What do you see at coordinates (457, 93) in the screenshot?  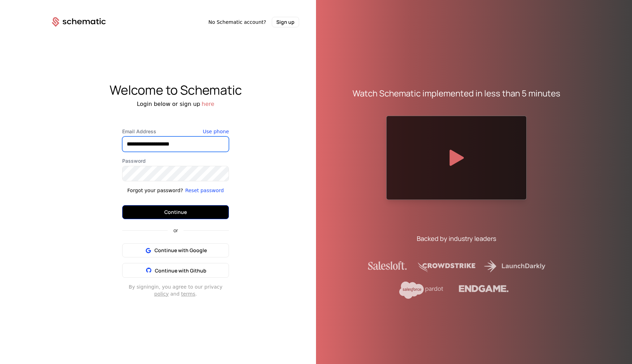 I see `div: Watch Schematic implemented in less than 5 minutes` at bounding box center [457, 93].